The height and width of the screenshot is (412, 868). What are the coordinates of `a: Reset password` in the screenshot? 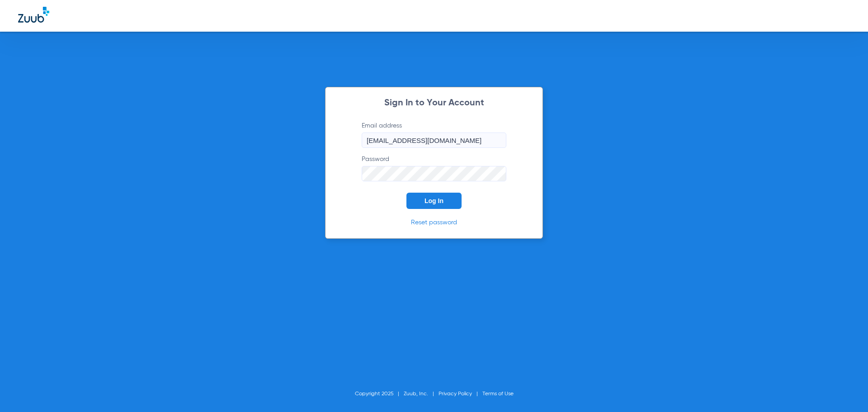 It's located at (434, 222).